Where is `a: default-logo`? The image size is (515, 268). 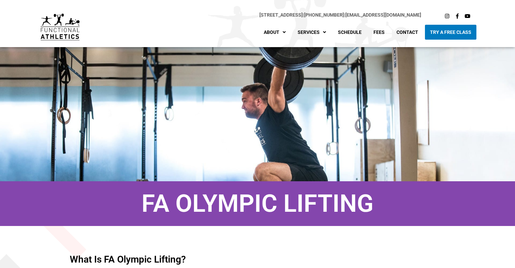 a: default-logo is located at coordinates (60, 27).